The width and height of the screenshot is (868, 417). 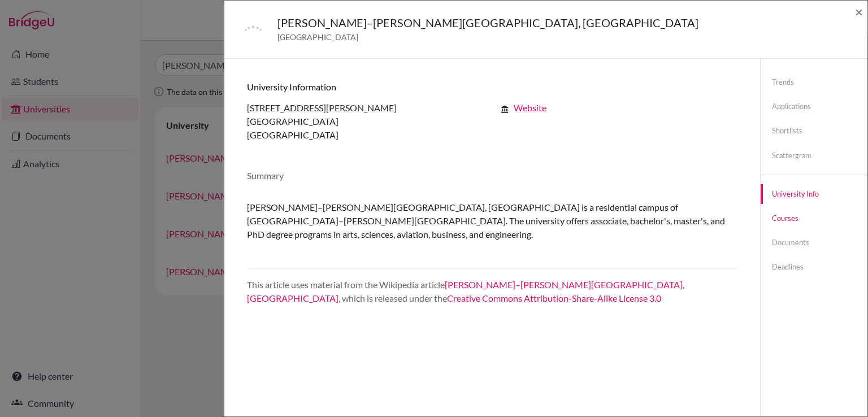 I want to click on a: University info, so click(x=814, y=194).